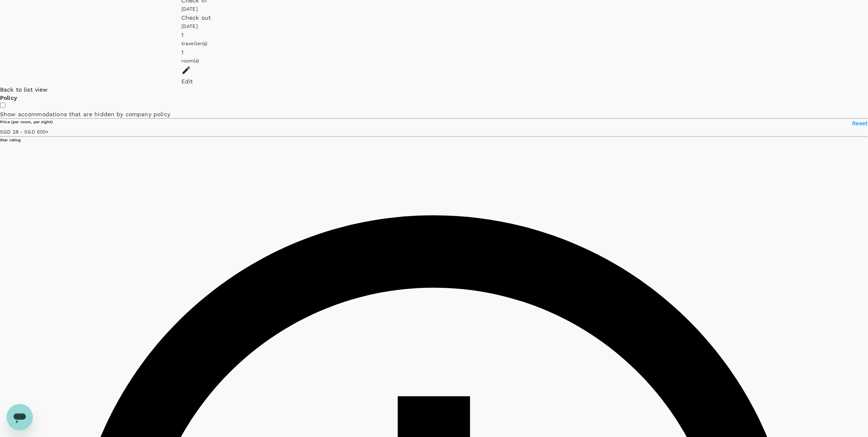 This screenshot has height=437, width=868. I want to click on span: room(s), so click(190, 61).